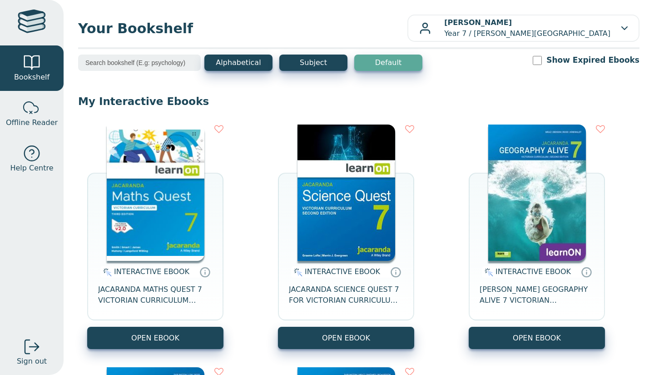 Image resolution: width=654 pixels, height=375 pixels. I want to click on button: Subject, so click(313, 63).